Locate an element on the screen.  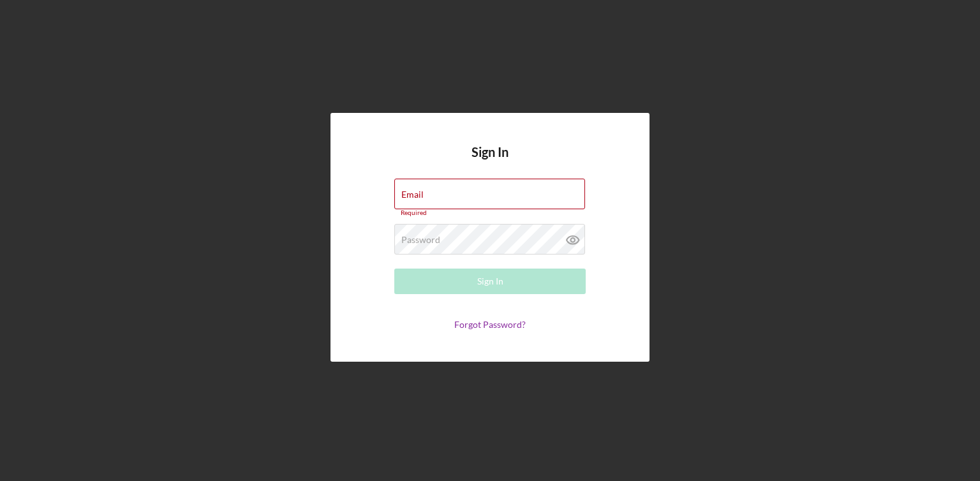
div: Required is located at coordinates (490, 213).